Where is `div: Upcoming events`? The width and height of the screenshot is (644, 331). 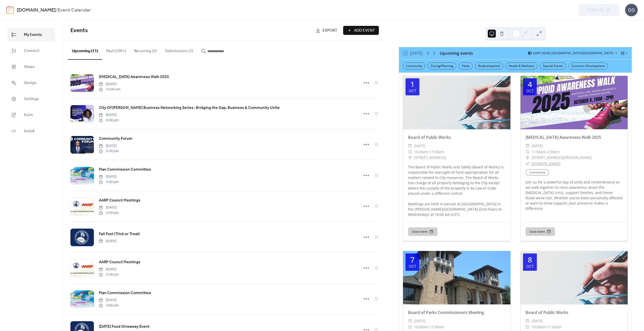
div: Upcoming events is located at coordinates (456, 53).